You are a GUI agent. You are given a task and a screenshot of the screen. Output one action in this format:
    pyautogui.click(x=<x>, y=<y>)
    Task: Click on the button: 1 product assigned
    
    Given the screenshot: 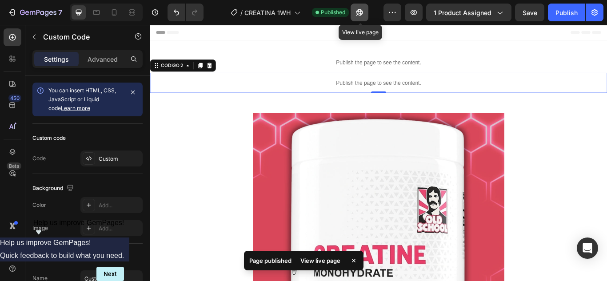 What is the action you would take?
    pyautogui.click(x=469, y=12)
    